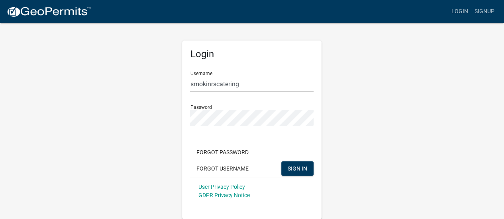  I want to click on button: Forgot Username, so click(222, 169).